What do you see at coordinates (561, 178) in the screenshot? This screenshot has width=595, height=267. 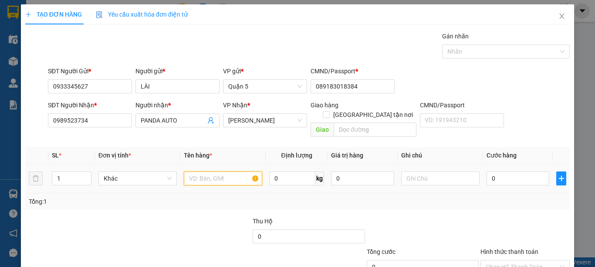 I see `button: plus` at bounding box center [561, 178].